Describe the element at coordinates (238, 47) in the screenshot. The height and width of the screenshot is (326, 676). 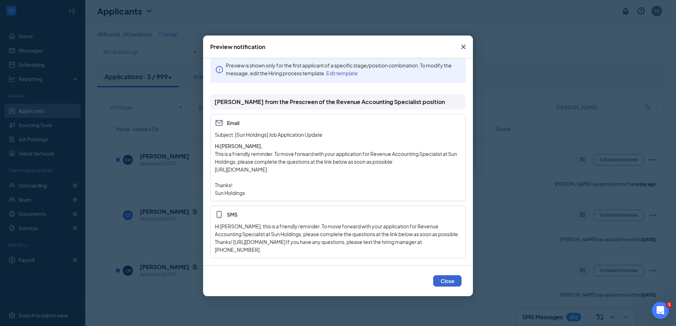
I see `div: Preview notification` at that location.